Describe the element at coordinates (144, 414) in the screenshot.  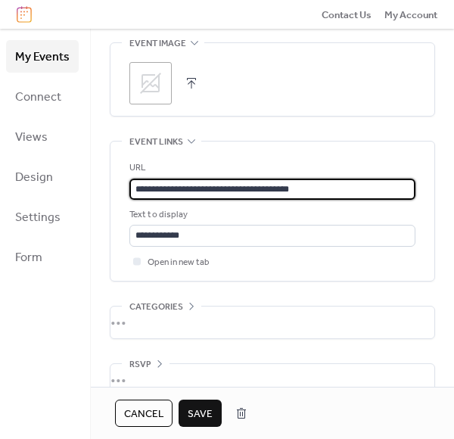
I see `span: Cancel` at that location.